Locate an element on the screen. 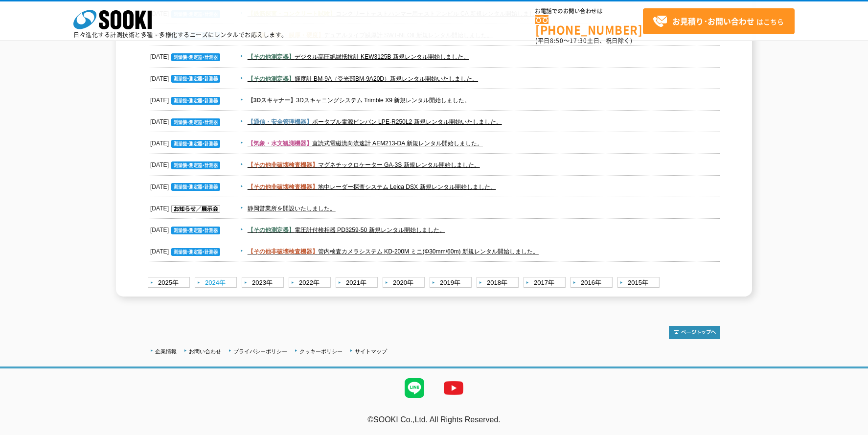  span: (平日 ～ 土日、祝日除く) is located at coordinates (583, 40).